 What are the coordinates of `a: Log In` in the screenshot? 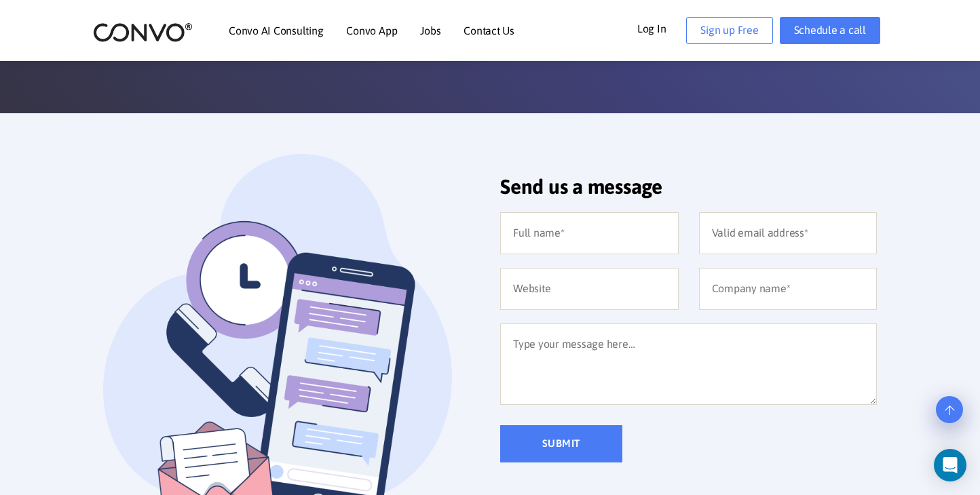 It's located at (662, 28).